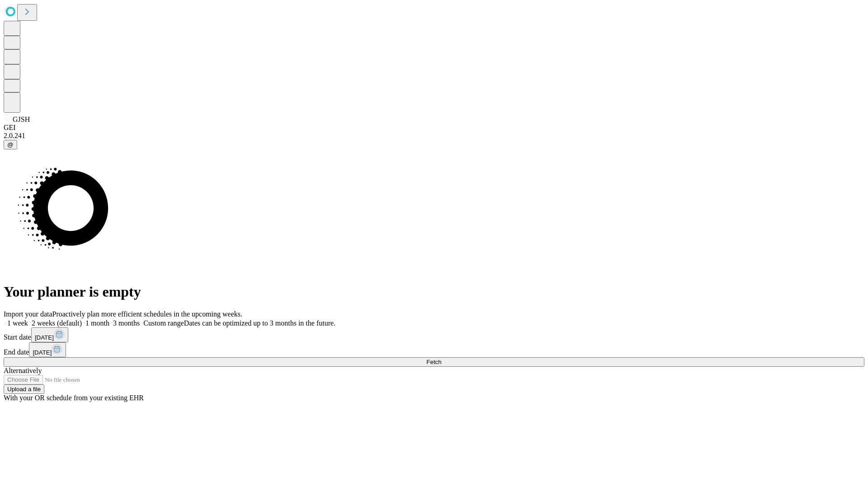 Image resolution: width=868 pixels, height=489 pixels. Describe the element at coordinates (163, 323) in the screenshot. I see `span: Custom range` at that location.